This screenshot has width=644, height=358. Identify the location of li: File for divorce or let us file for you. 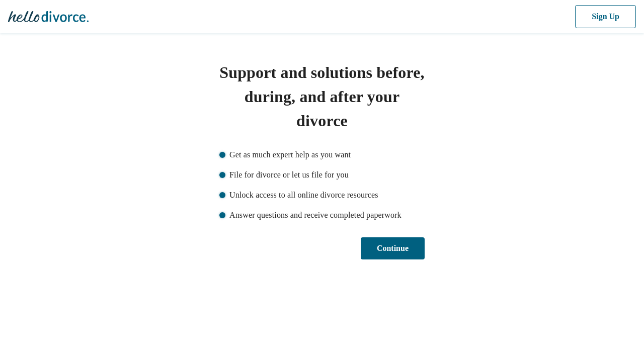
(322, 175).